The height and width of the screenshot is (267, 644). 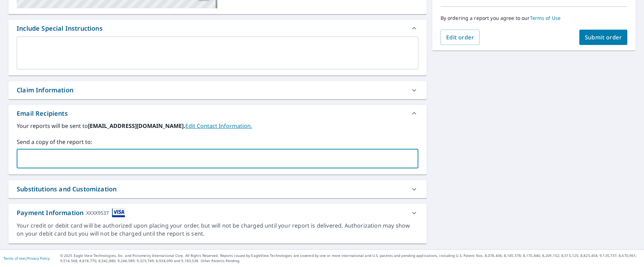 I want to click on p: © 2025 Eagle View Technologies, Inc. and Pictometry International Corp. All Rights Reserved. Repo..., so click(x=350, y=259).